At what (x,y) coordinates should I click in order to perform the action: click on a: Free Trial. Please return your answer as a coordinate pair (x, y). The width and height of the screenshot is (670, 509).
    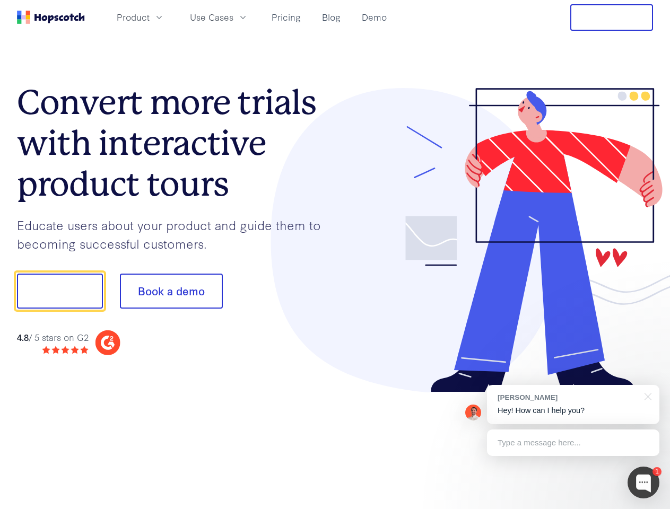
    Looking at the image, I should click on (612, 18).